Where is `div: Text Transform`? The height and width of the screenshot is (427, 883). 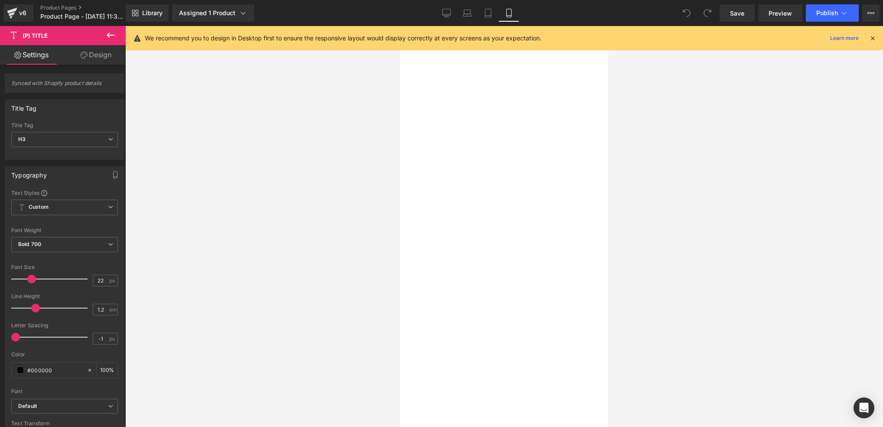
div: Text Transform is located at coordinates (65, 423).